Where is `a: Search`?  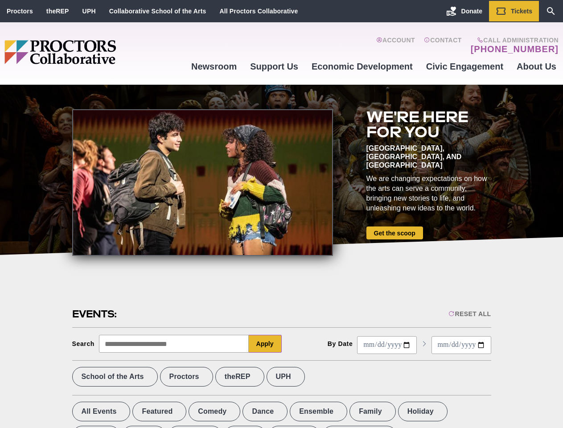 a: Search is located at coordinates (551, 11).